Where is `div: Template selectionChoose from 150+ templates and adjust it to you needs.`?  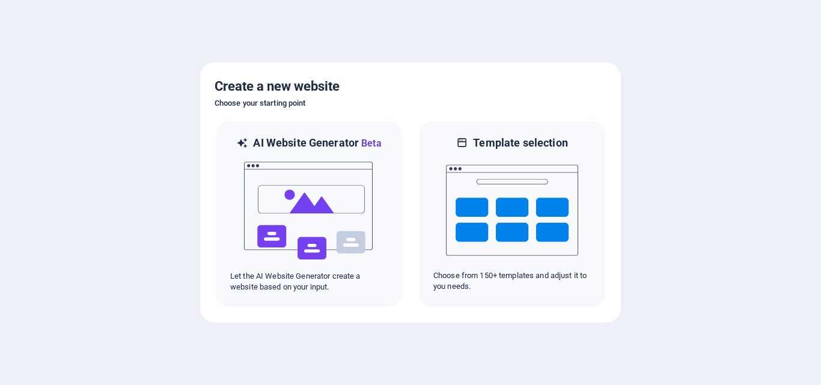
div: Template selectionChoose from 150+ templates and adjust it to you needs. is located at coordinates (512, 214).